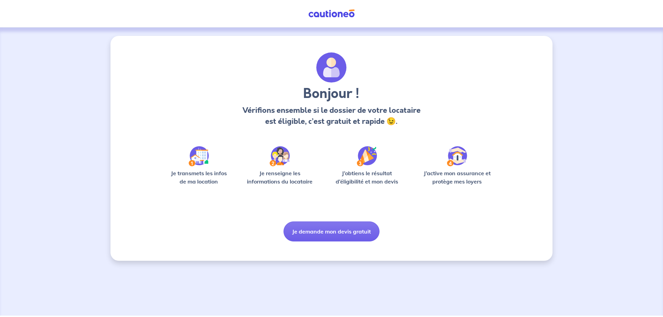  What do you see at coordinates (331, 13) in the screenshot?
I see `img: Cautioneo` at bounding box center [331, 13].